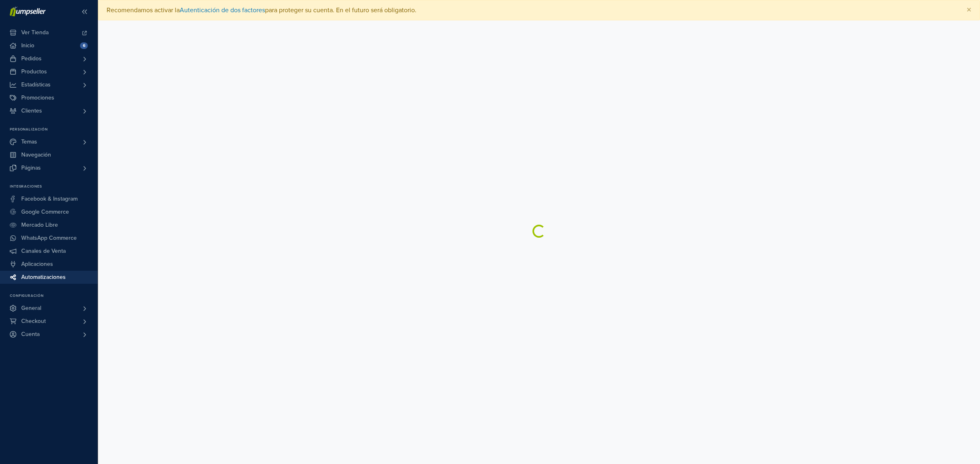 This screenshot has width=980, height=464. I want to click on p: Integraciones, so click(54, 186).